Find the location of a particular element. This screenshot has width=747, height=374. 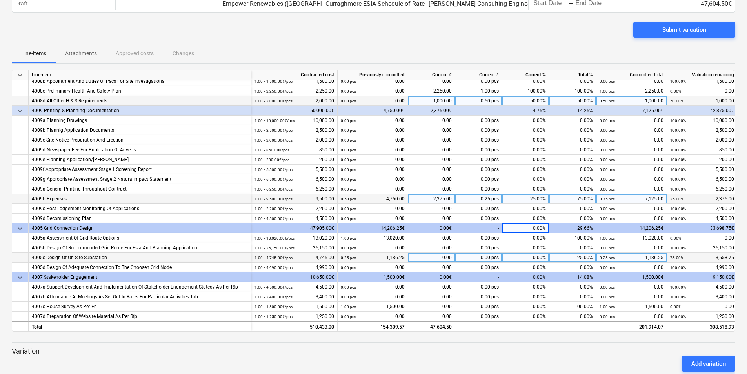

div: 1,500.00 is located at coordinates (702, 81).